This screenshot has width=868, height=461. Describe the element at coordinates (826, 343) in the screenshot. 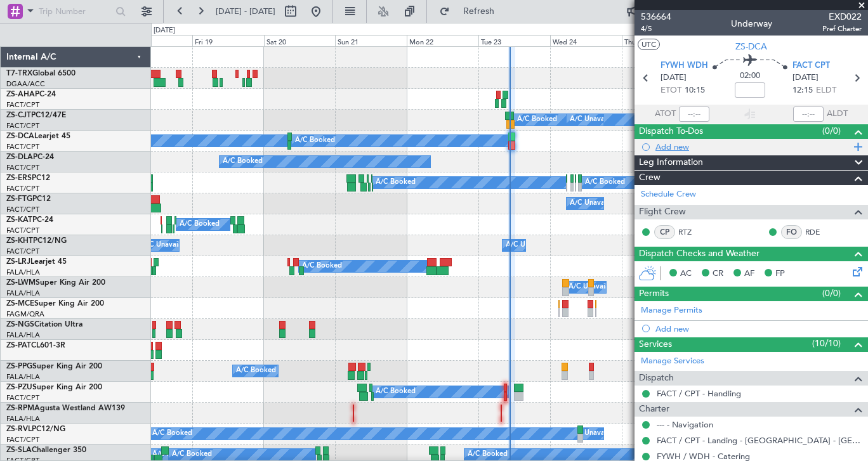

I see `span: (10/10)` at that location.